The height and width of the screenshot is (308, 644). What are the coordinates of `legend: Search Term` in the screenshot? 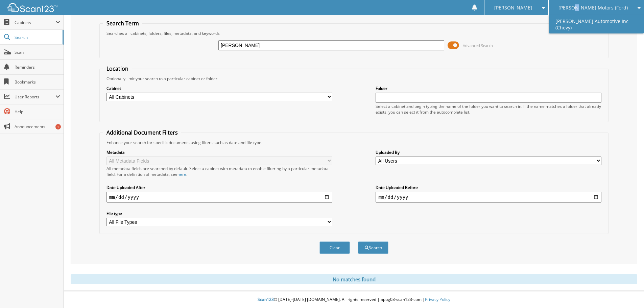 It's located at (122, 24).